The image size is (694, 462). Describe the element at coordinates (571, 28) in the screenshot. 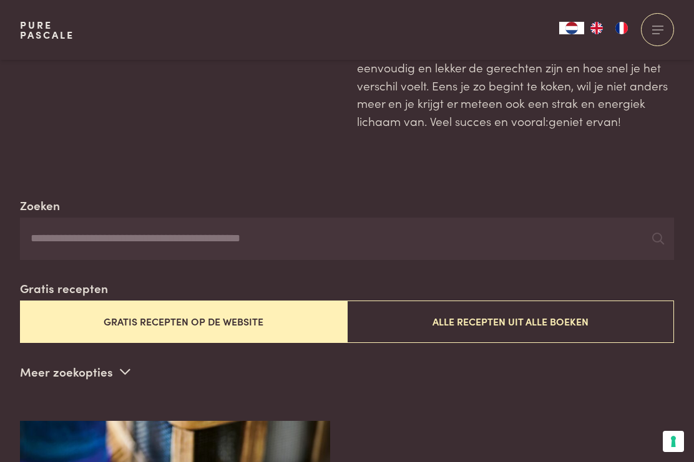

I see `a: NL` at that location.